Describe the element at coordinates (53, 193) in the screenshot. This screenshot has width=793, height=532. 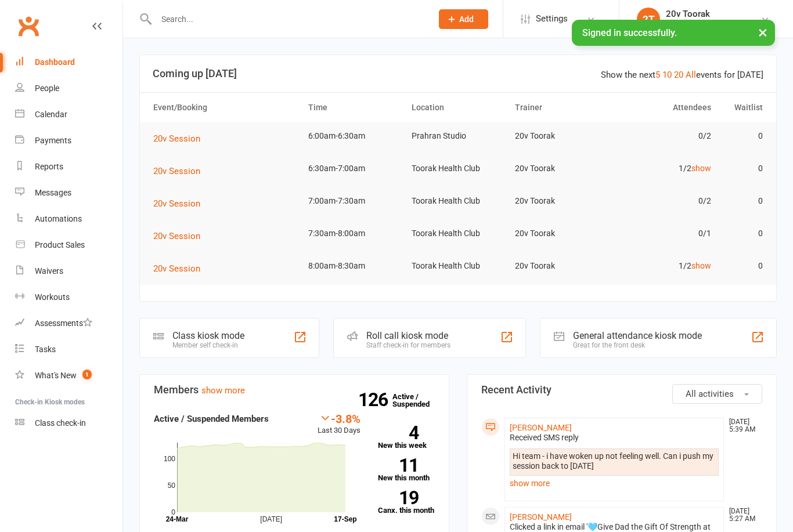
I see `div: Messages` at that location.